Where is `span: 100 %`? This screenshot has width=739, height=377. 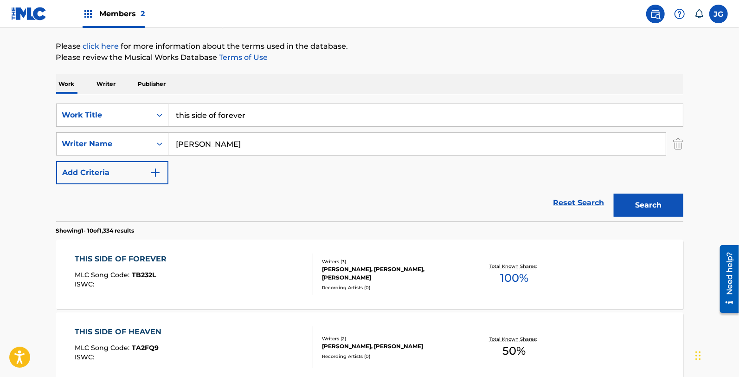 span: 100 % is located at coordinates (514, 278).